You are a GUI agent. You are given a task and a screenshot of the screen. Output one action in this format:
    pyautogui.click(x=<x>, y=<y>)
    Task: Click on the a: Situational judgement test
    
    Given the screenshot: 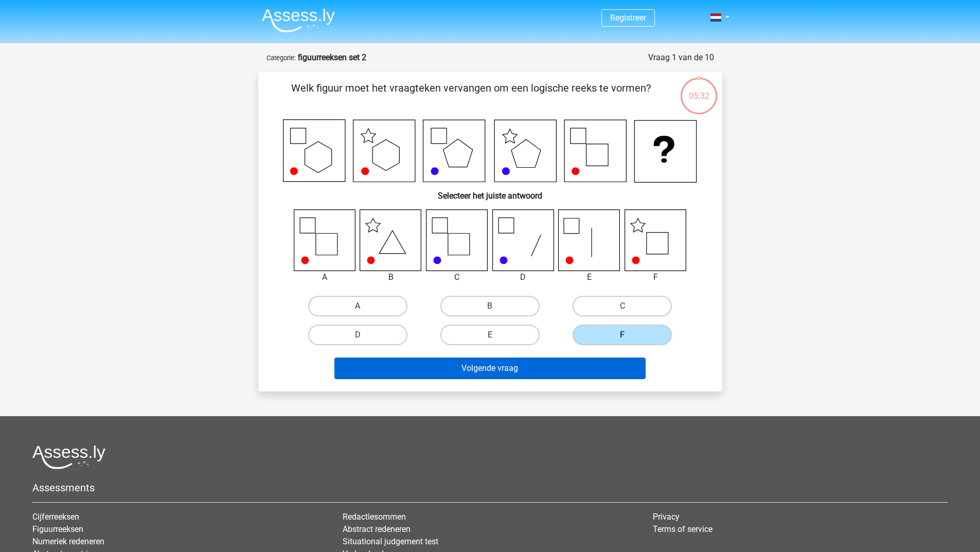 What is the action you would take?
    pyautogui.click(x=391, y=541)
    